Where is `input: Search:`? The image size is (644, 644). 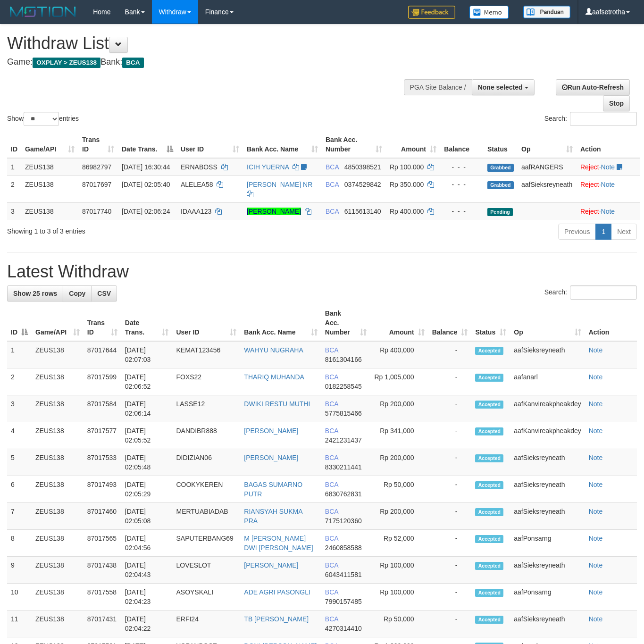 input: Search: is located at coordinates (603, 292).